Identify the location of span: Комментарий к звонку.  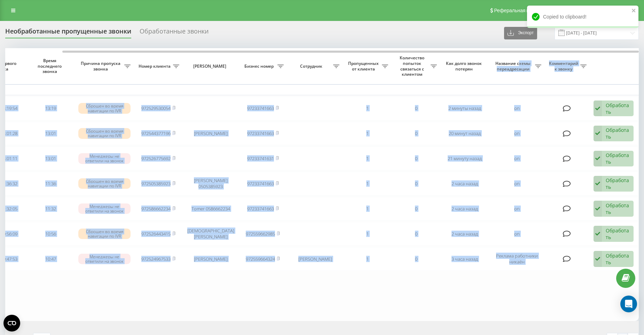
(565, 66).